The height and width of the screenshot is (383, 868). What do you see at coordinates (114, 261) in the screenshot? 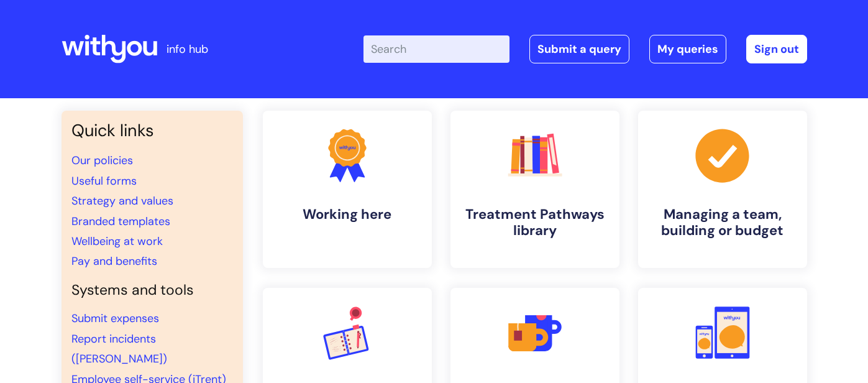
I see `a: Pay and benefits` at bounding box center [114, 261].